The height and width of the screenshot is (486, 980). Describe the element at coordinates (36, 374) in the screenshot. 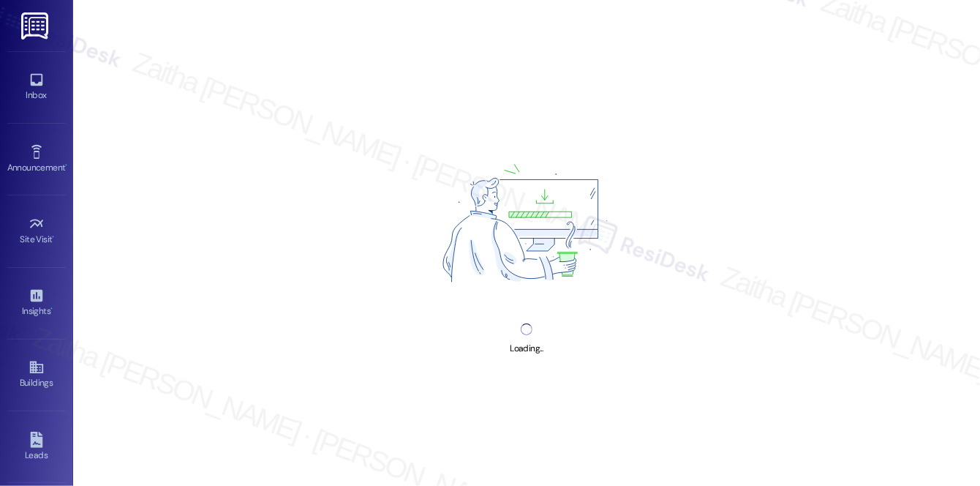

I see `a: Buildings` at that location.